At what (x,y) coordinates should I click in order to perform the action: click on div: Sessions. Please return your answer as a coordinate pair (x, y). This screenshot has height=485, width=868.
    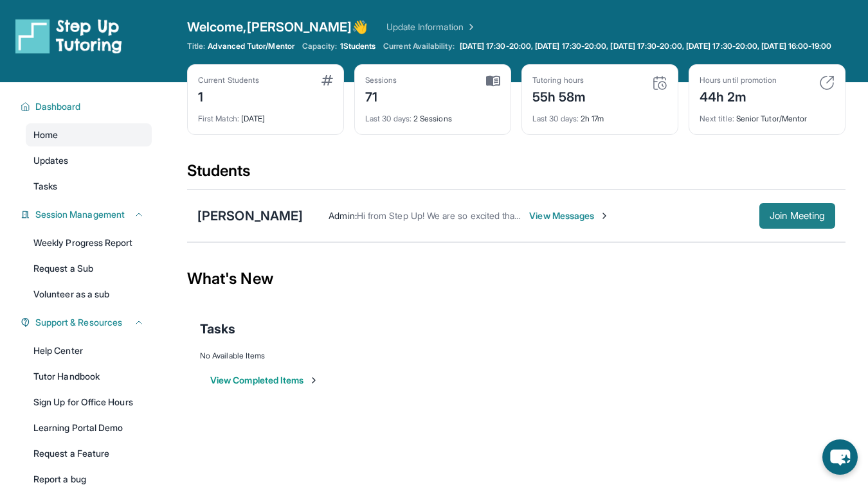
    Looking at the image, I should click on (381, 81).